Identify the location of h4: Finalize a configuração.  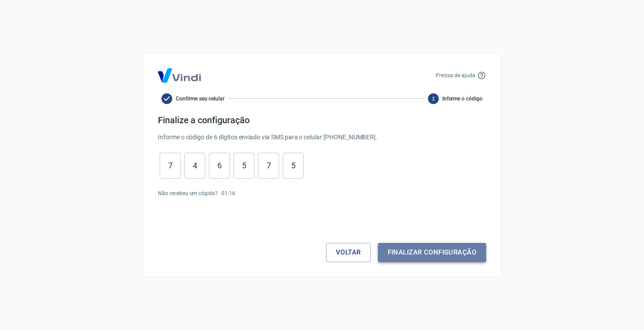
(322, 120).